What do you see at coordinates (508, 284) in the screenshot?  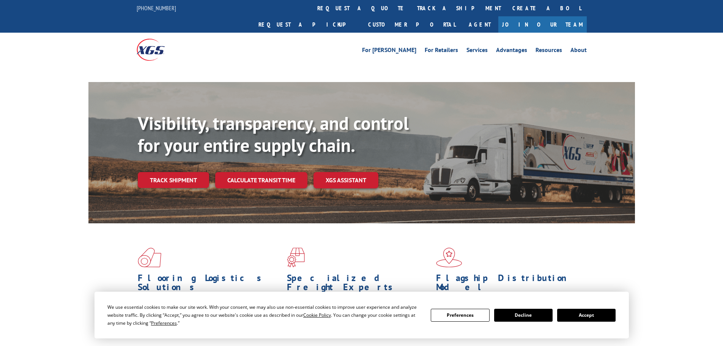 I see `h1: Flagship Distribution Model` at bounding box center [508, 284].